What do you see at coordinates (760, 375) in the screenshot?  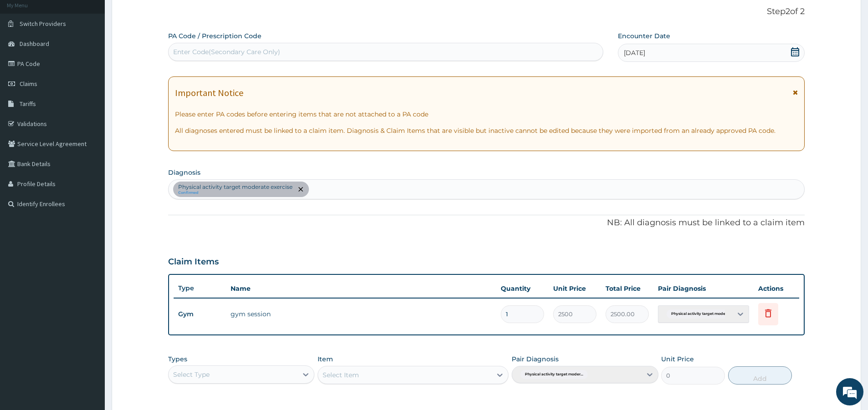 I see `button: Add` at bounding box center [760, 375].